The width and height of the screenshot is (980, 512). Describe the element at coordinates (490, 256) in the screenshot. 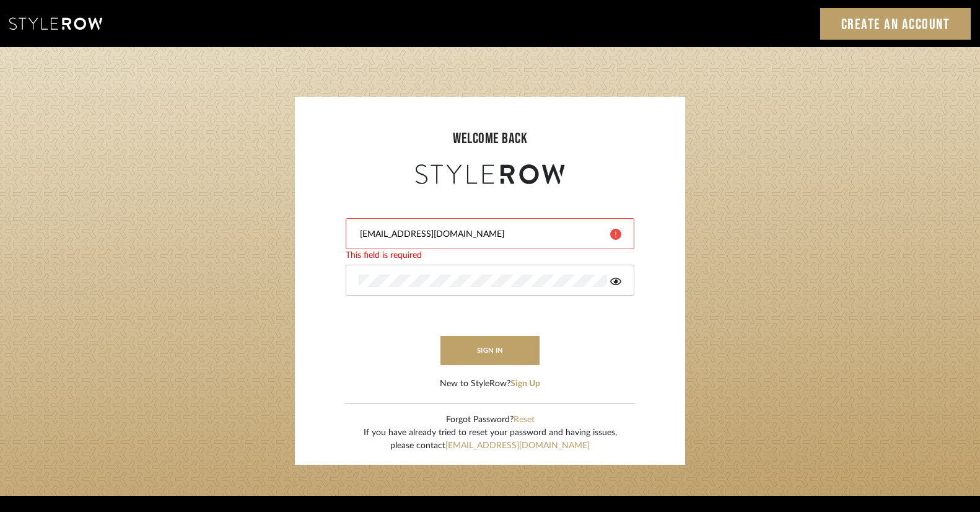

I see `div: This field is required` at that location.